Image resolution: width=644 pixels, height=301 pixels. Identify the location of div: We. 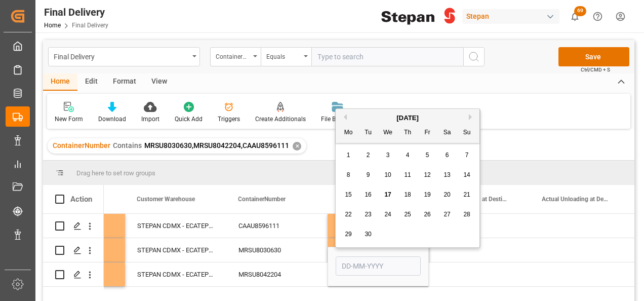
(388, 132).